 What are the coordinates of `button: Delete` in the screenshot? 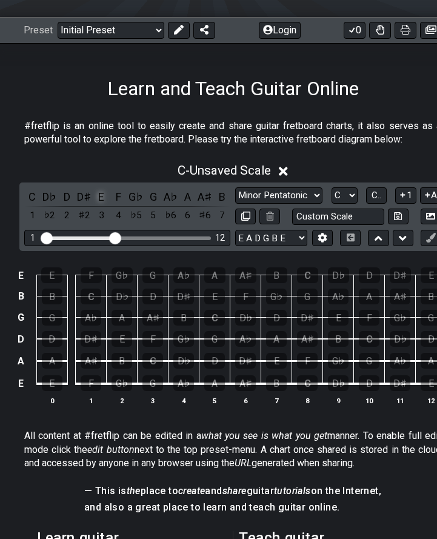 It's located at (270, 217).